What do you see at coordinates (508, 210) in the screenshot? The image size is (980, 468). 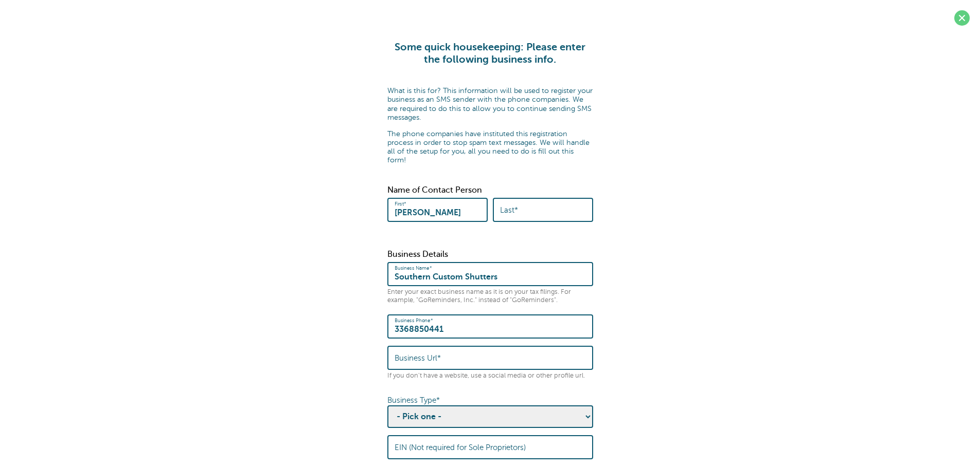 I see `label: Last*` at bounding box center [508, 210].